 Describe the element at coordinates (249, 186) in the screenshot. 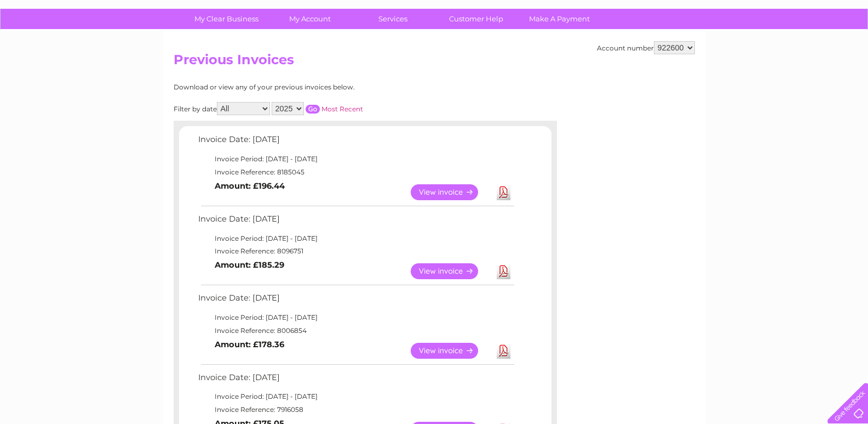

I see `b: Amount: £196.44` at that location.